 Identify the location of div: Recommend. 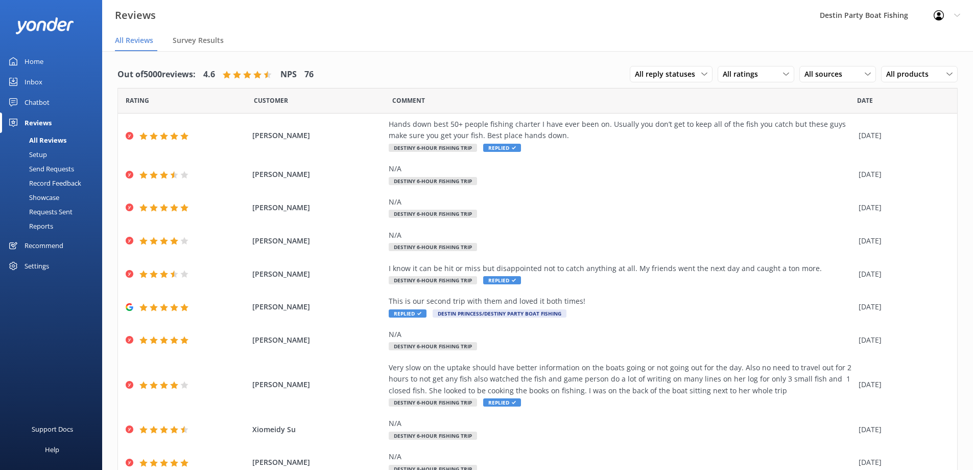
(44, 245).